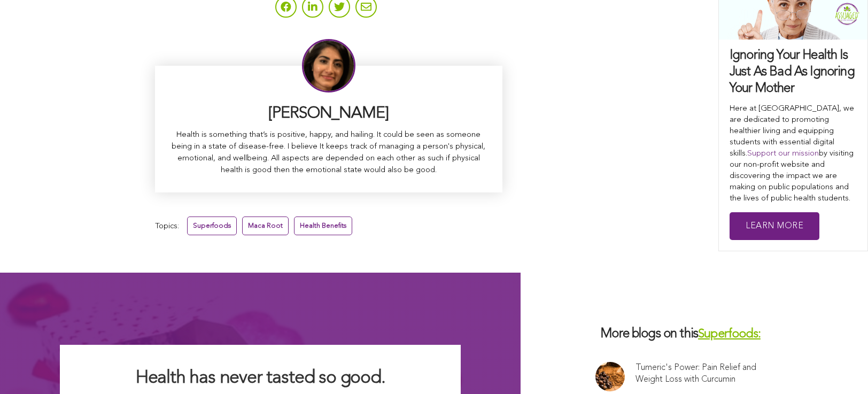 The width and height of the screenshot is (868, 394). What do you see at coordinates (212, 226) in the screenshot?
I see `a: Superfoods` at bounding box center [212, 226].